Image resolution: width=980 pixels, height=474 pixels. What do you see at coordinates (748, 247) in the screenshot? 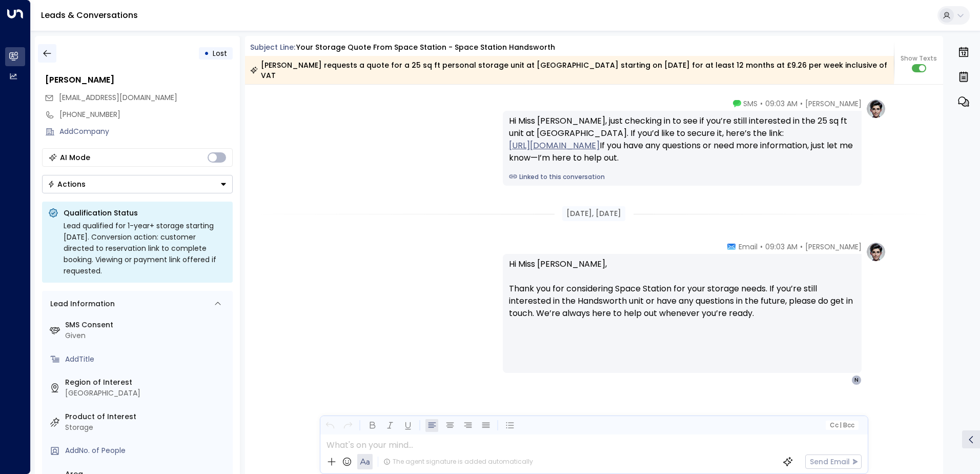
I see `span: Email` at bounding box center [748, 247].